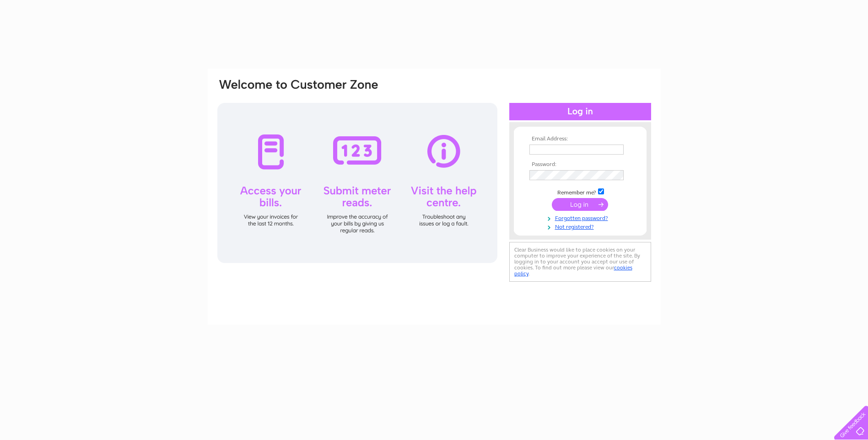 The width and height of the screenshot is (868, 440). Describe the element at coordinates (581, 226) in the screenshot. I see `a: Not registered?` at that location.